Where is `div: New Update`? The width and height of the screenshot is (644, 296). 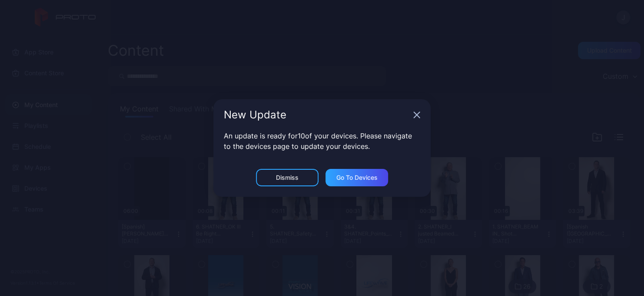 div: New Update is located at coordinates (317, 115).